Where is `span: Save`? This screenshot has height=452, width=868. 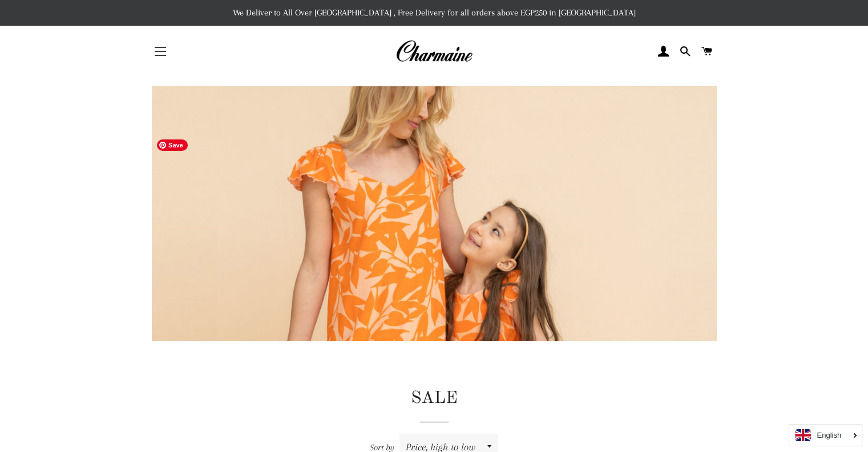
span: Save is located at coordinates (172, 145).